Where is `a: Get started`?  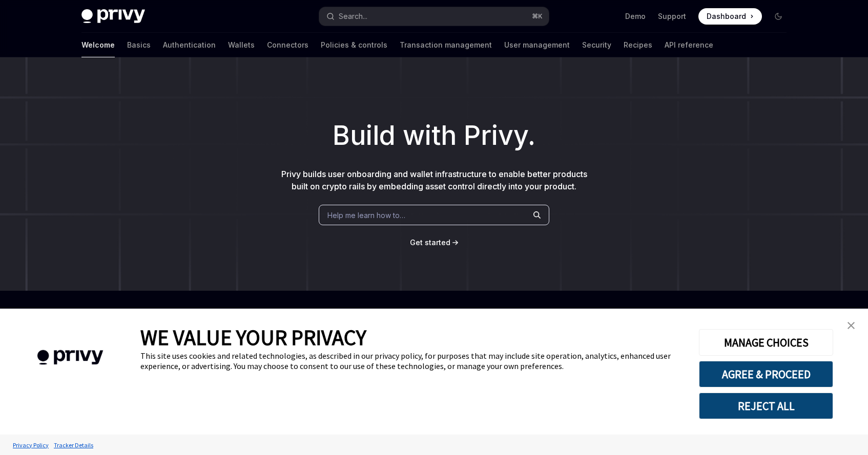 a: Get started is located at coordinates (430, 243).